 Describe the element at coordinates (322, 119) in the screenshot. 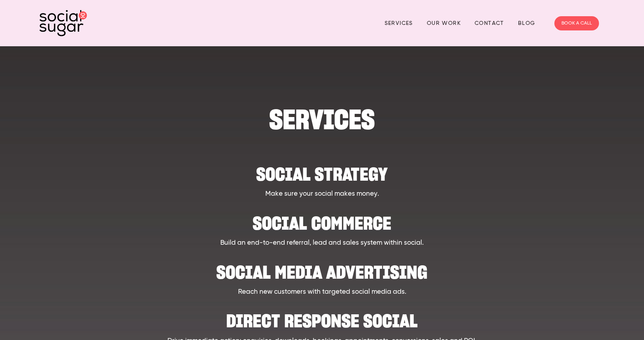

I see `h1: SERVICES` at that location.